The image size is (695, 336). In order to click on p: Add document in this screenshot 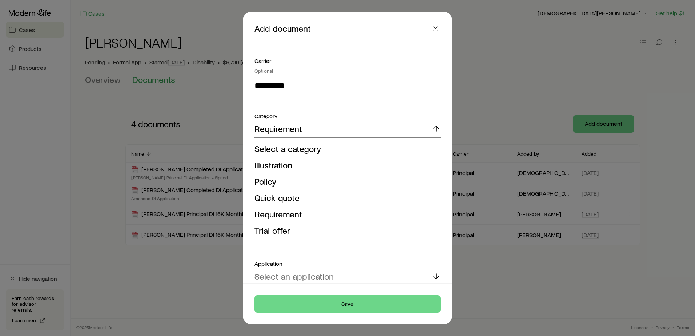, I will do `click(342, 29)`.